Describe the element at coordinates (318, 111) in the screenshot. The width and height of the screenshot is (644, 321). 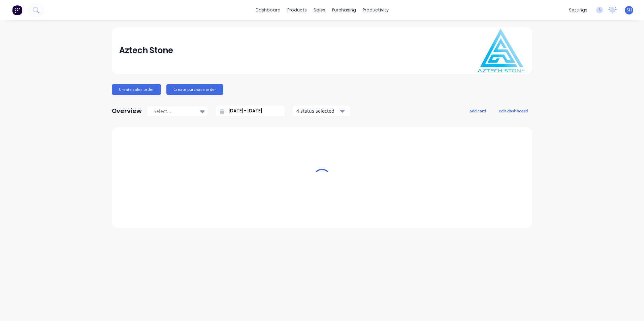
I see `div: 4 status selected` at that location.